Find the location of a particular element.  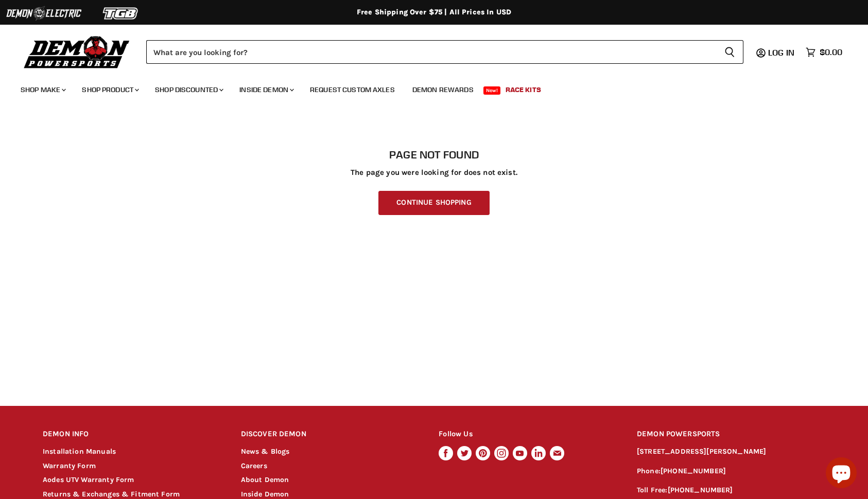

img: Demon Electric Logo 2 is located at coordinates (44, 14).